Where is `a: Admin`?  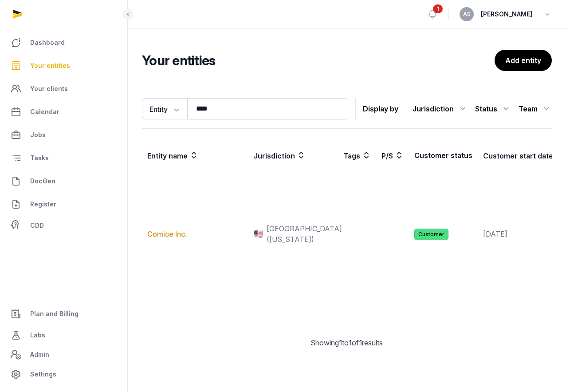 a: Admin is located at coordinates (63, 355).